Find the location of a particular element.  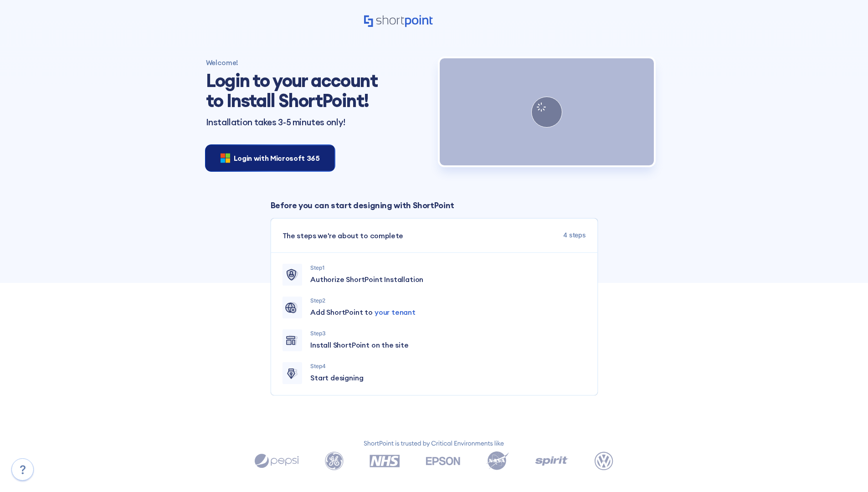

p: Step 3 is located at coordinates (448, 333).